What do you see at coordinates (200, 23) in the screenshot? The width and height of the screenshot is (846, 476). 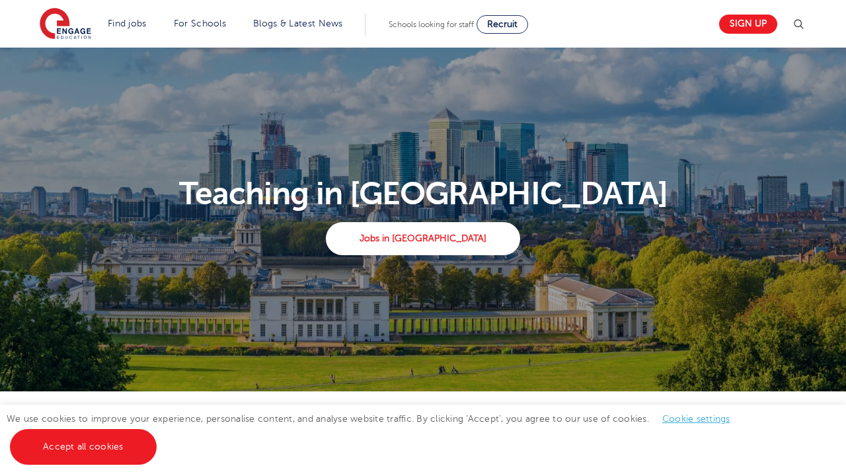 I see `a: For Schools` at bounding box center [200, 23].